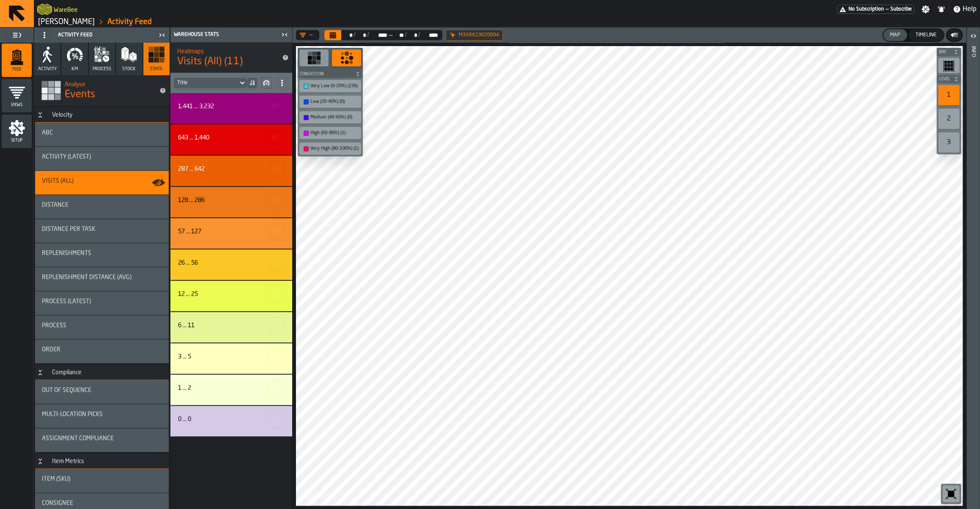  Describe the element at coordinates (189, 232) in the screenshot. I see `div: 57 ... 127` at that location.